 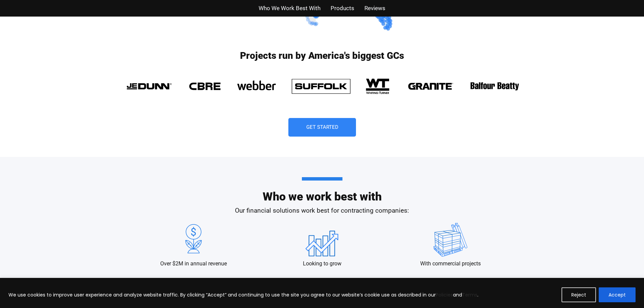 I want to click on a: Get Started, so click(x=322, y=127).